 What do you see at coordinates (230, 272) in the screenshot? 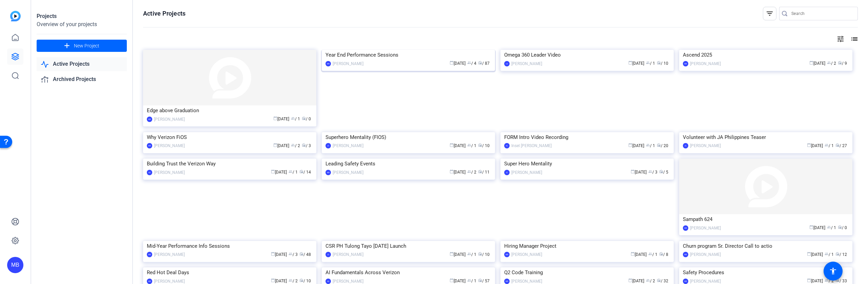
I see `div: Red Hot Deal Days` at bounding box center [230, 272].